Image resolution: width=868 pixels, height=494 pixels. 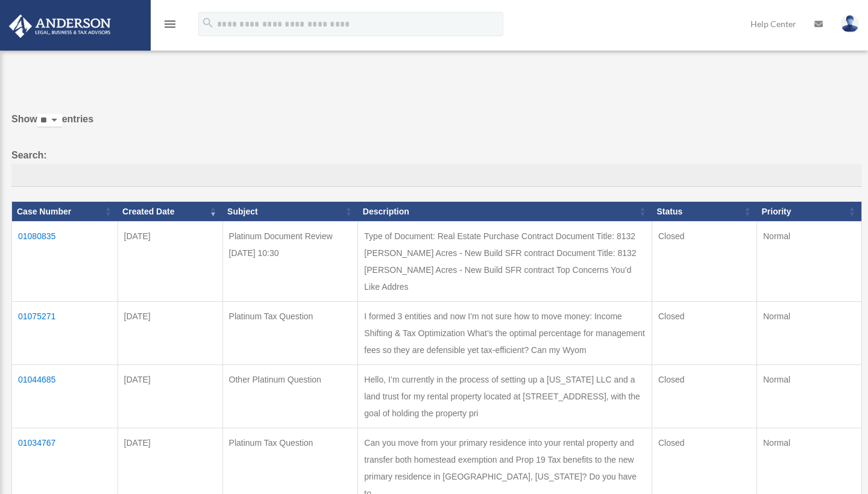 What do you see at coordinates (170, 25) in the screenshot?
I see `a: menu` at bounding box center [170, 25].